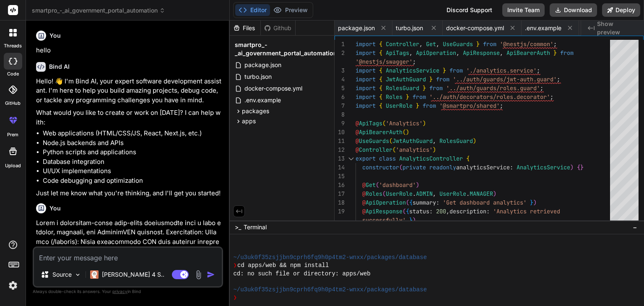  What do you see at coordinates (381, 132) in the screenshot?
I see `span: ApiBearerAuth` at bounding box center [381, 132].